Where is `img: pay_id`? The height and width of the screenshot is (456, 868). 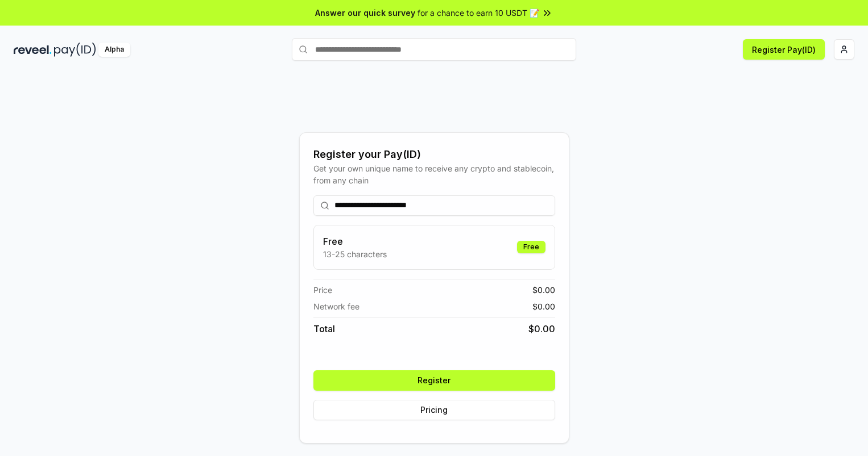 img: pay_id is located at coordinates (75, 50).